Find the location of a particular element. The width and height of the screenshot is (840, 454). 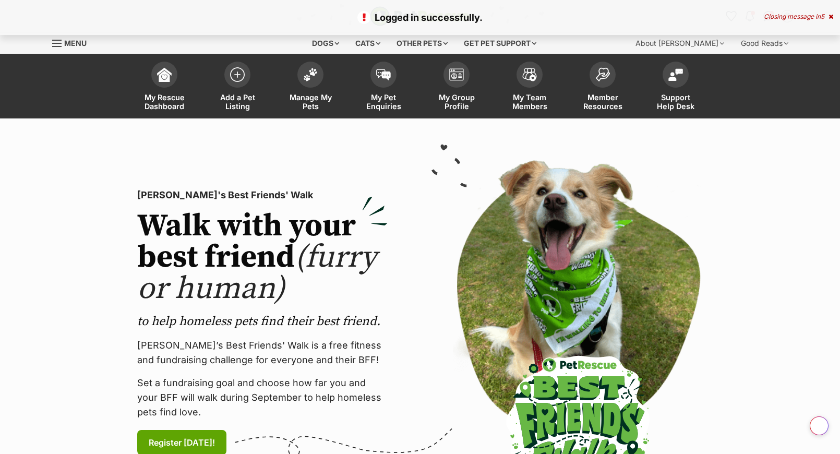

span: My Team Members is located at coordinates (530, 102).